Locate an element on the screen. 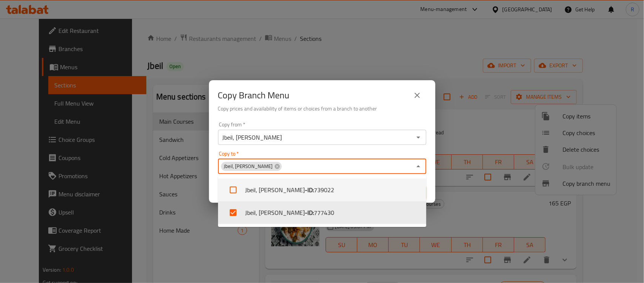 Image resolution: width=644 pixels, height=283 pixels. span: 777430 is located at coordinates (324, 212).